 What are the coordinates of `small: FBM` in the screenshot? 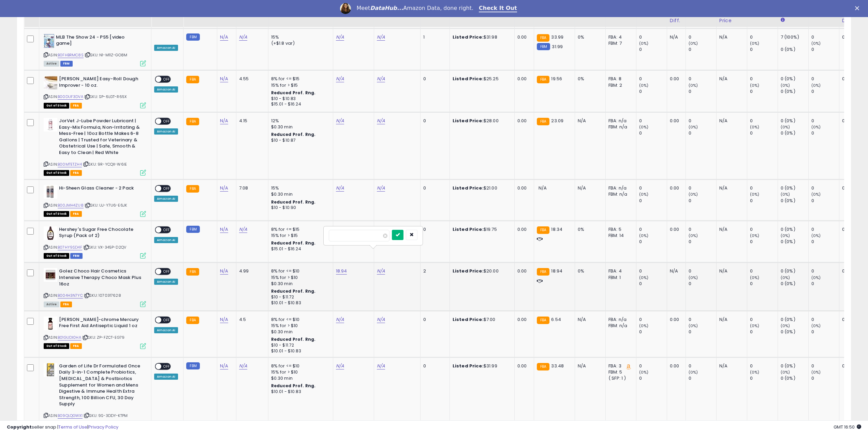 It's located at (193, 229).